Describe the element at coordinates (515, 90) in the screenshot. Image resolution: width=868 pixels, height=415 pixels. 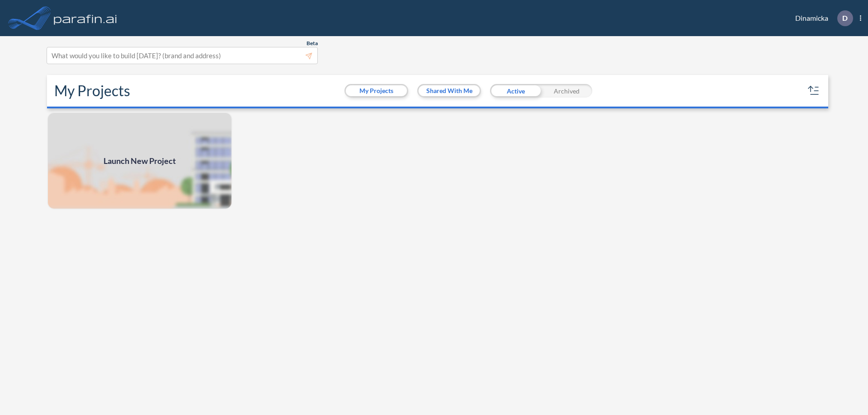
I see `div: Active` at that location.